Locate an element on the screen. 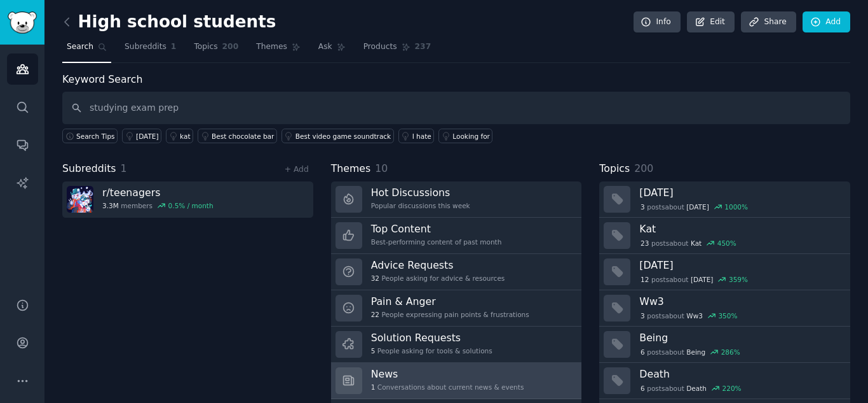  div: Best-performing content of past month is located at coordinates (436, 242).